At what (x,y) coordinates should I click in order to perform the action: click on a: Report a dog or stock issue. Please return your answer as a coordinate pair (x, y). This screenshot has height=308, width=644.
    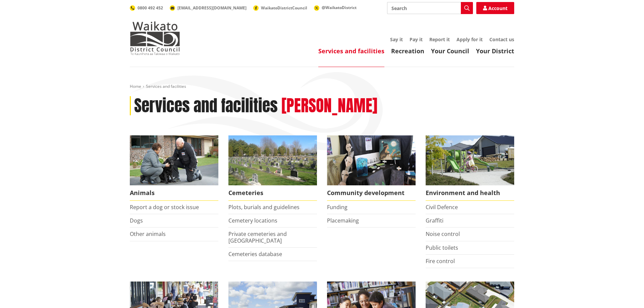
    Looking at the image, I should click on (164, 207).